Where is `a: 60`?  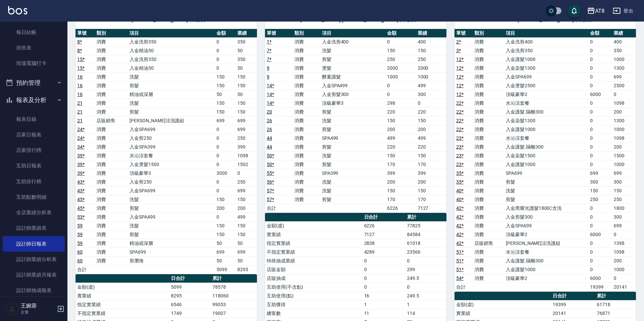
a: 60 is located at coordinates (80, 252).